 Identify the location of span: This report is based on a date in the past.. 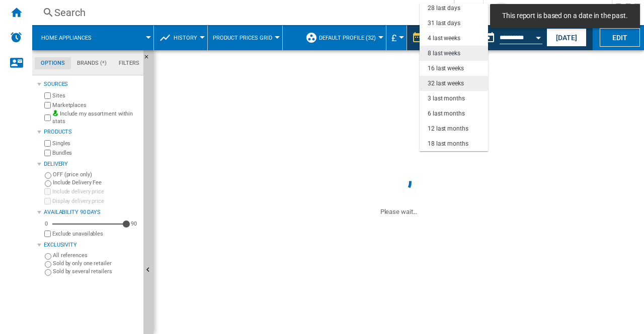
(565, 16).